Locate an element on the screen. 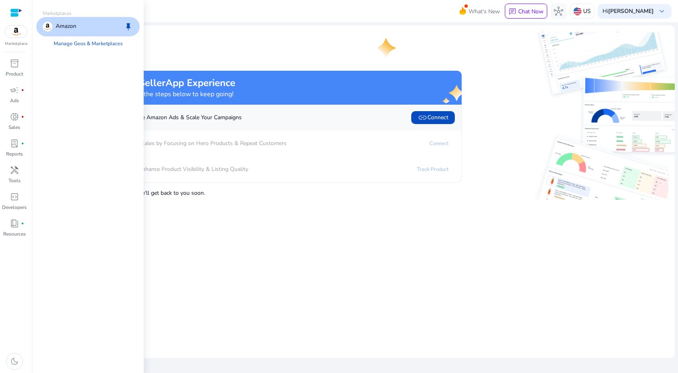  p: Automate Amazon Ads & Scale Your Campaigns is located at coordinates (162, 117).